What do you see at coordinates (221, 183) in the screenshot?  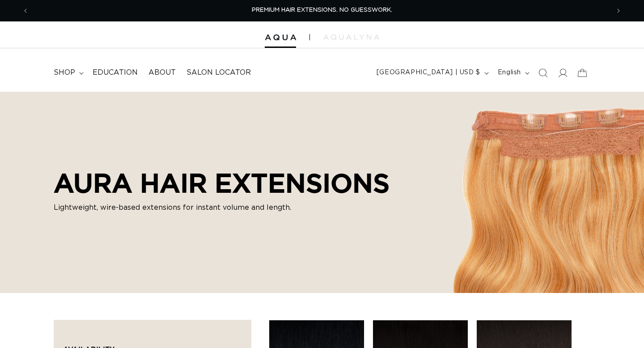 I see `h2: AURA HAIR EXTENSIONS` at bounding box center [221, 183].